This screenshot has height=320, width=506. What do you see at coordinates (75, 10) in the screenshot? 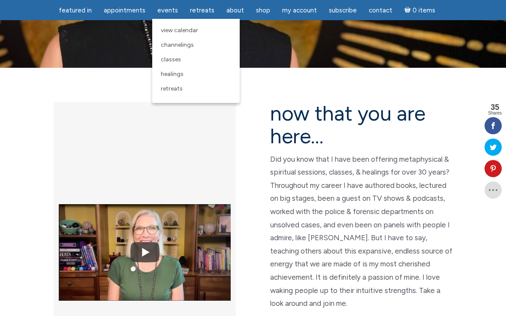
I see `a: featured in` at bounding box center [75, 10].